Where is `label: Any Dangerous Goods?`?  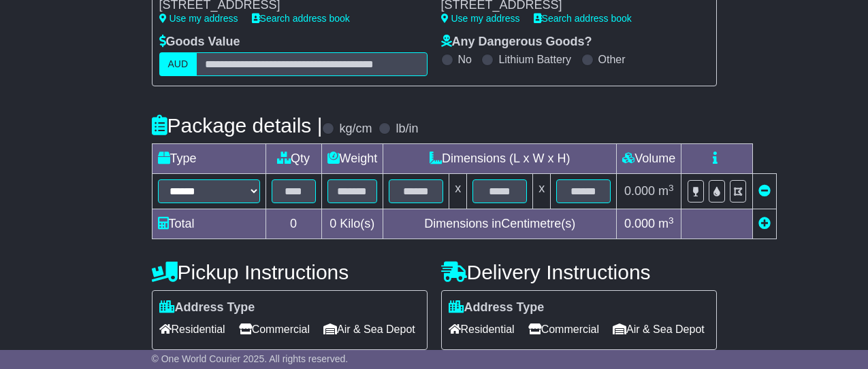
label: Any Dangerous Goods? is located at coordinates (516, 42).